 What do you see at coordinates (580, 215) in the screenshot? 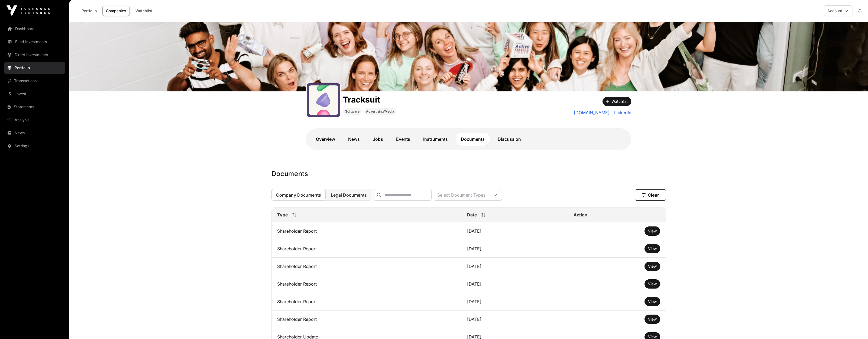
I see `span: Action` at bounding box center [580, 215].